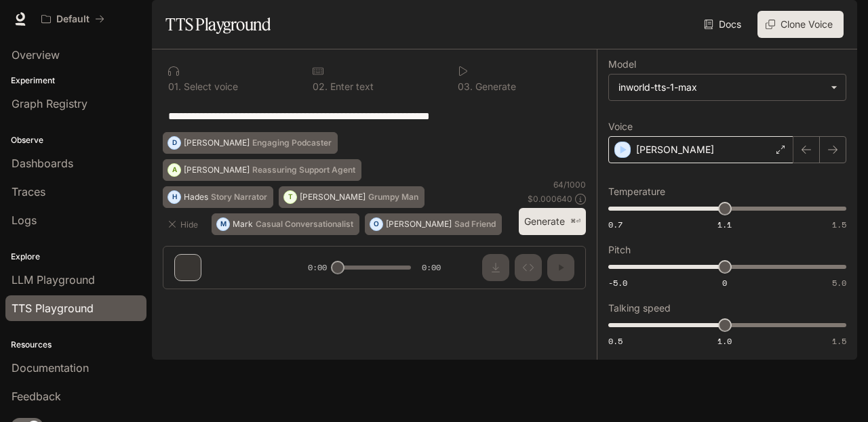 The image size is (868, 422). What do you see at coordinates (839, 282) in the screenshot?
I see `span: 5.0` at bounding box center [839, 282].